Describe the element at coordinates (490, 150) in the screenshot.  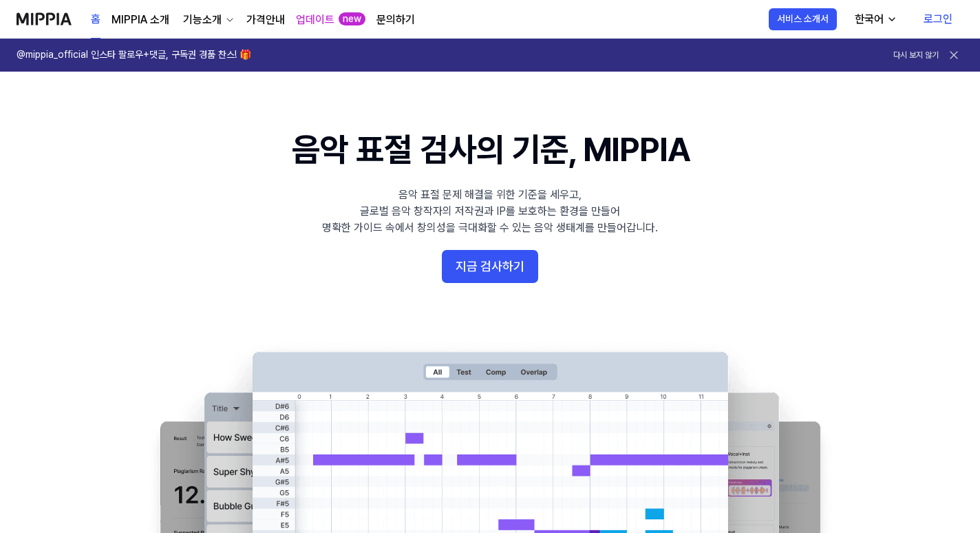
I see `h1: 음악 표절 검사의 기준, MIPPIA` at that location.